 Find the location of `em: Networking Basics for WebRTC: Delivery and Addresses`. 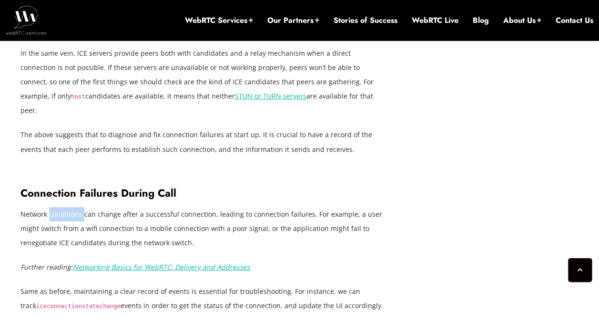

em: Networking Basics for WebRTC: Delivery and Addresses is located at coordinates (162, 267).